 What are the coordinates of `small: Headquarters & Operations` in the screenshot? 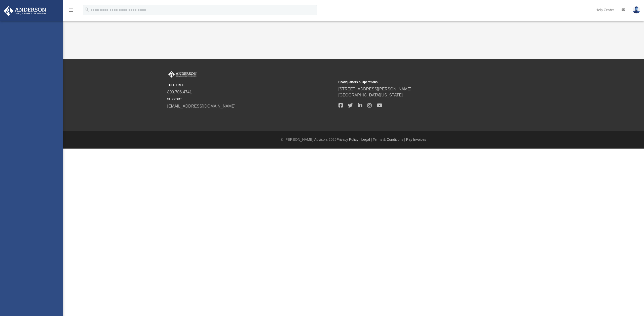 It's located at (422, 82).